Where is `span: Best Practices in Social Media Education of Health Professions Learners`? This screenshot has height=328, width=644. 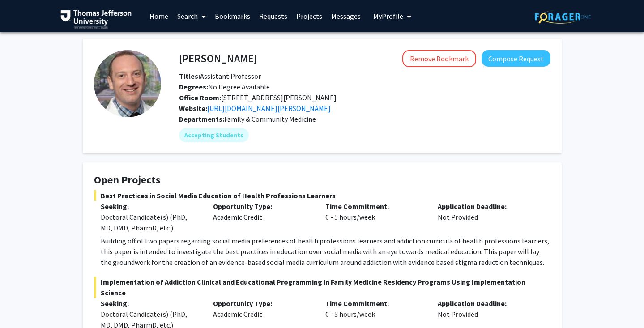
span: Best Practices in Social Media Education of Health Professions Learners is located at coordinates (322, 196).